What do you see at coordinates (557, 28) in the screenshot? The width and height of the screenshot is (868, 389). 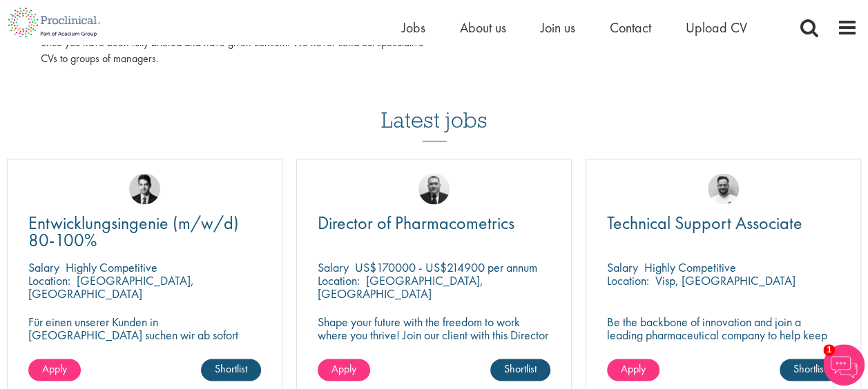 I see `a: Join us` at bounding box center [557, 28].